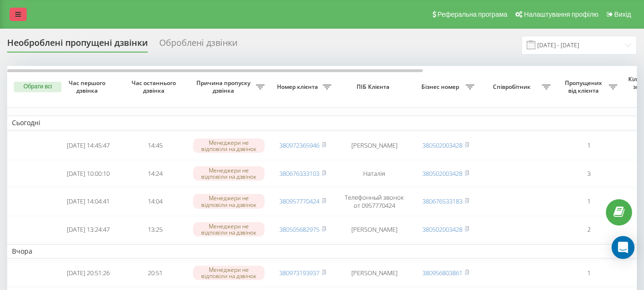 The width and height of the screenshot is (644, 290). I want to click on span: Час останнього дзвінка, so click(155, 86).